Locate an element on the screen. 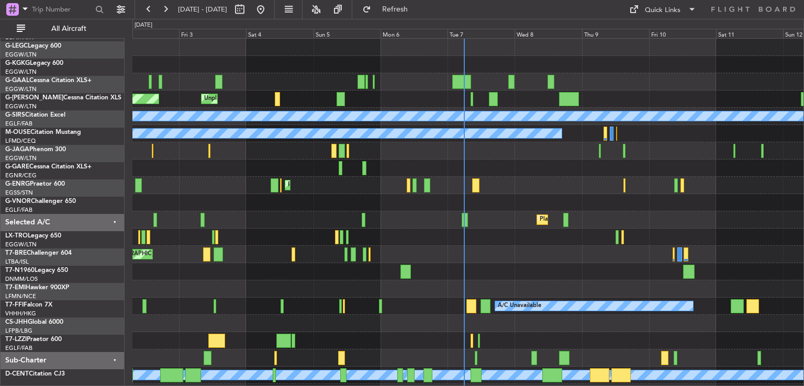  span: G-SIRS is located at coordinates (15, 115).